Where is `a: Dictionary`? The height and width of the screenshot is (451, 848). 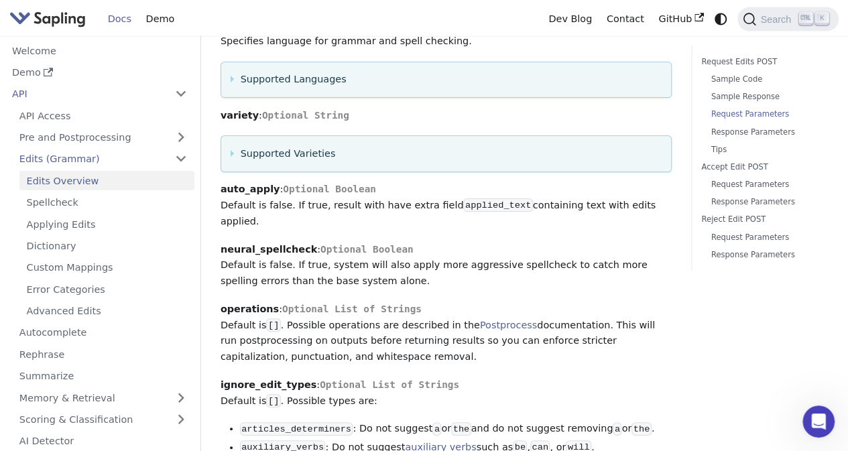
a: Dictionary is located at coordinates (107, 246).